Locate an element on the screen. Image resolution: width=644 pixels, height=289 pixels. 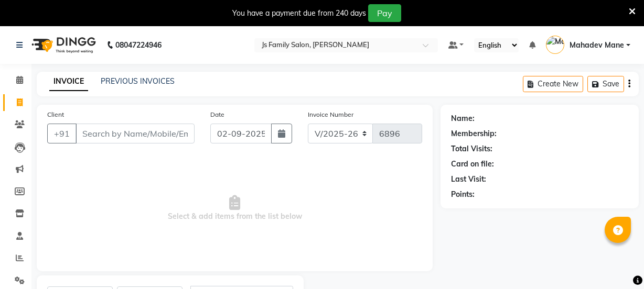
div: Name: is located at coordinates (463, 118).